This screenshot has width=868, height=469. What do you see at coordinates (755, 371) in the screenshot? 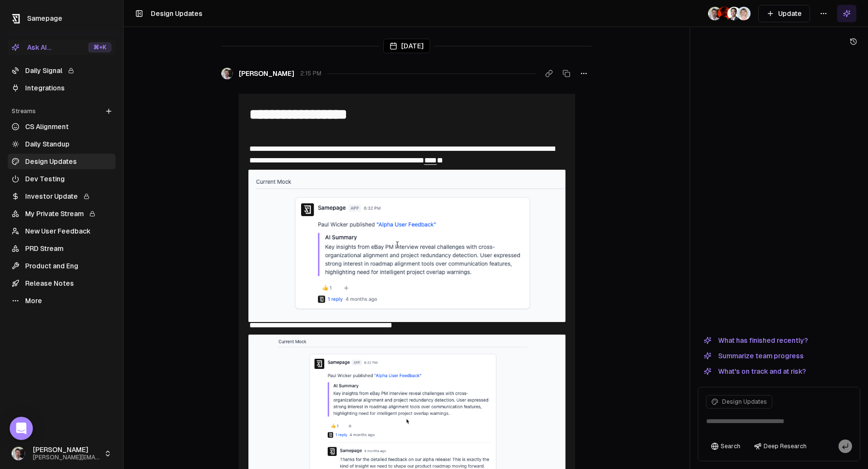
I see `button: What's on track and at risk?` at bounding box center [755, 371].